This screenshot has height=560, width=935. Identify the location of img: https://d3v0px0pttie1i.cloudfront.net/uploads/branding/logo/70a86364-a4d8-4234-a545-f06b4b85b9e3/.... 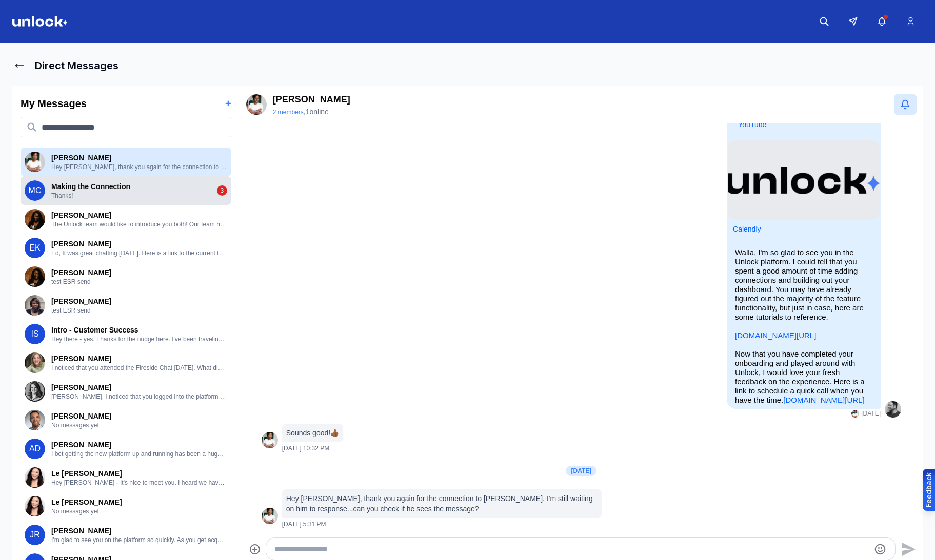
(804, 180).